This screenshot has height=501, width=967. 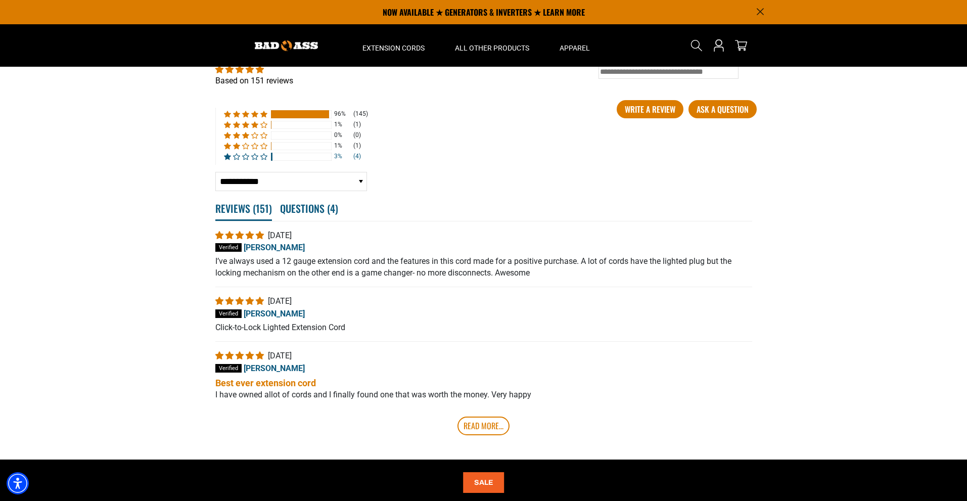 I want to click on input: Type in keyword and press enter..., so click(x=668, y=71).